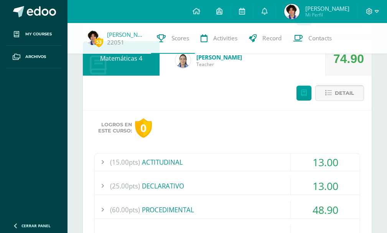 This screenshot has width=387, height=233. Describe the element at coordinates (38, 34) in the screenshot. I see `span: My courses` at that location.